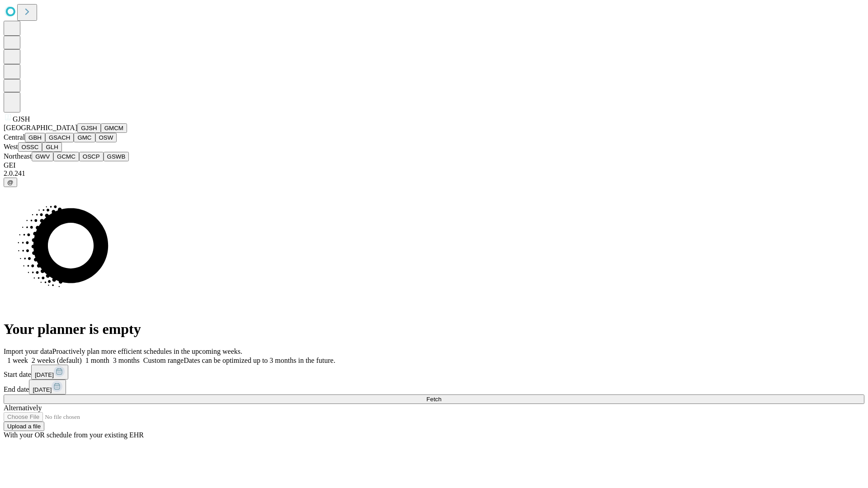 This screenshot has width=868, height=488. I want to click on span: 1 week, so click(18, 360).